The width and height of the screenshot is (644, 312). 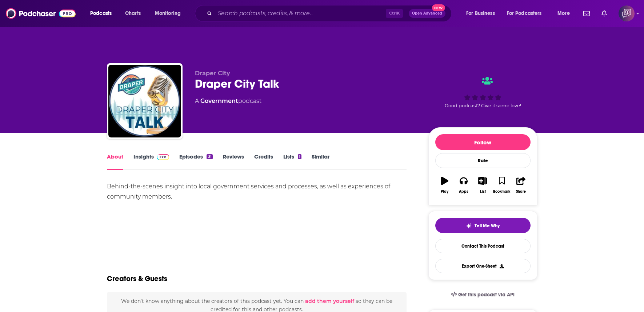 I want to click on a: Government, so click(x=219, y=101).